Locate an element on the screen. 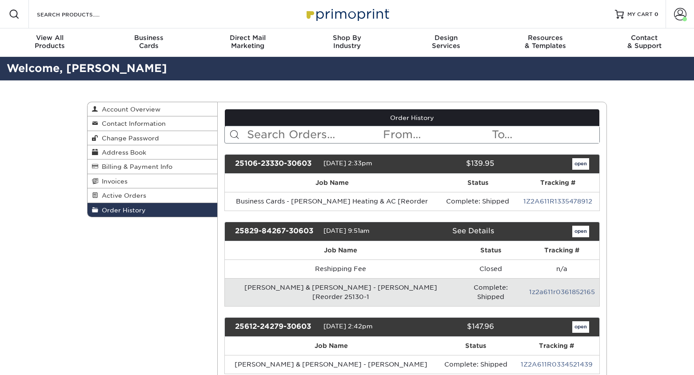 Image resolution: width=694 pixels, height=375 pixels. a: DesignServices is located at coordinates (446, 43).